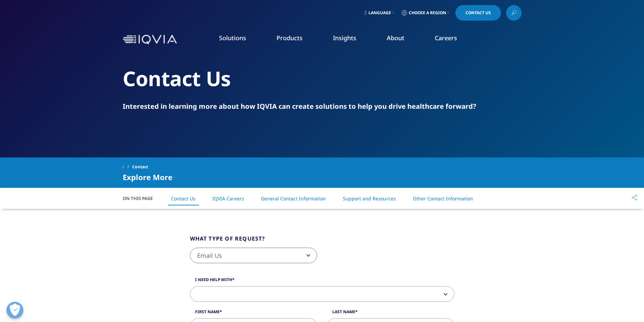 The width and height of the screenshot is (644, 322). I want to click on a: Other Contact Information, so click(443, 198).